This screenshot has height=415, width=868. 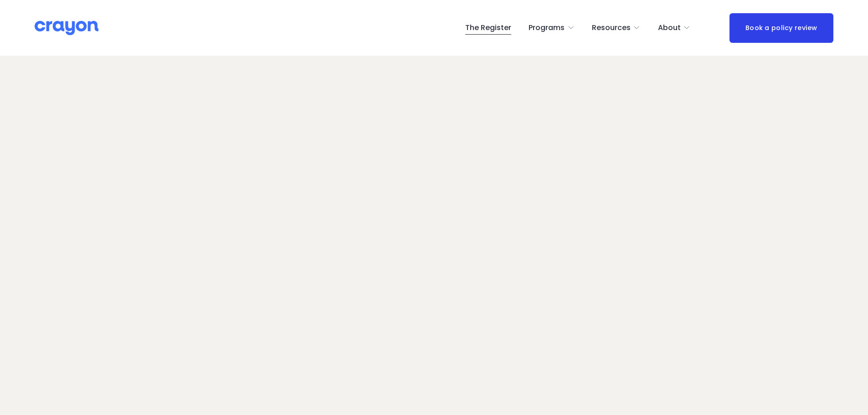 What do you see at coordinates (611, 28) in the screenshot?
I see `span: Resources` at bounding box center [611, 28].